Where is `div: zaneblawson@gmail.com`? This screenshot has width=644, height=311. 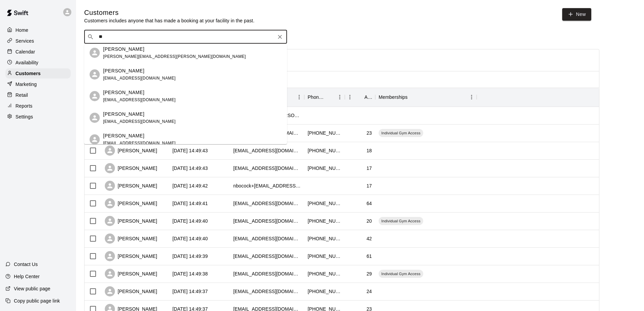 div: zaneblawson@gmail.com is located at coordinates (267, 151).